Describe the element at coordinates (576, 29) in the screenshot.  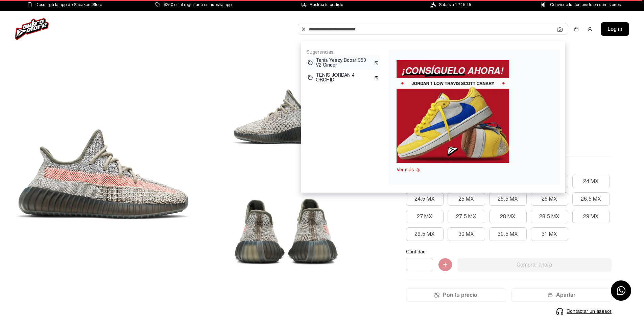
I see `img: shopping` at that location.